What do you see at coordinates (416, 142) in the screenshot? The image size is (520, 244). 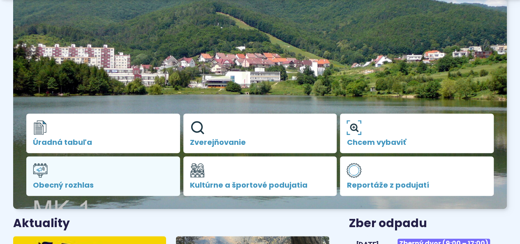 I see `span: Chcem vybaviť` at bounding box center [416, 142].